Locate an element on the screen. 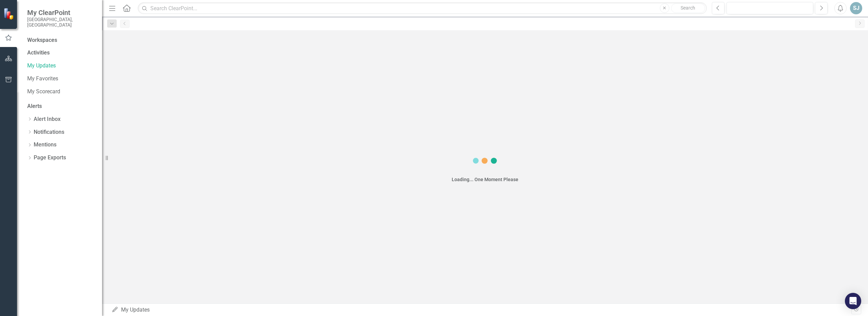 The height and width of the screenshot is (316, 868). div: Workspaces is located at coordinates (42, 40).